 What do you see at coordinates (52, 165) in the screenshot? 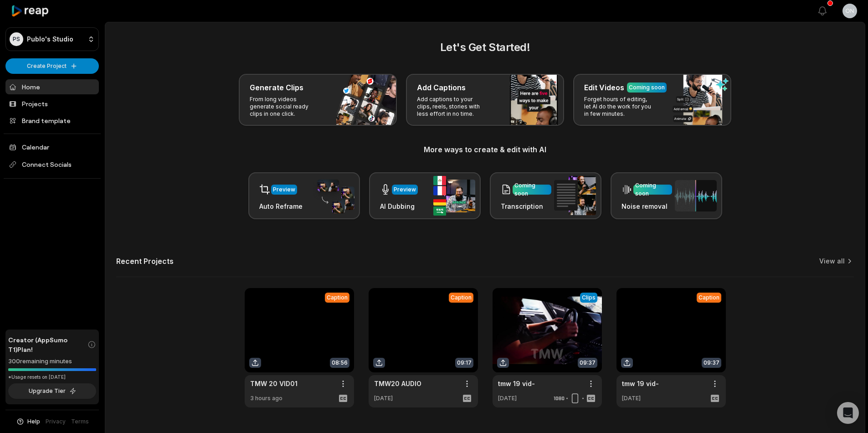
I see `span: Connect Socials` at bounding box center [52, 165].